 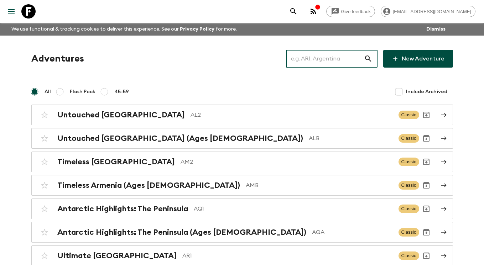 I want to click on p: AMB, so click(x=319, y=186).